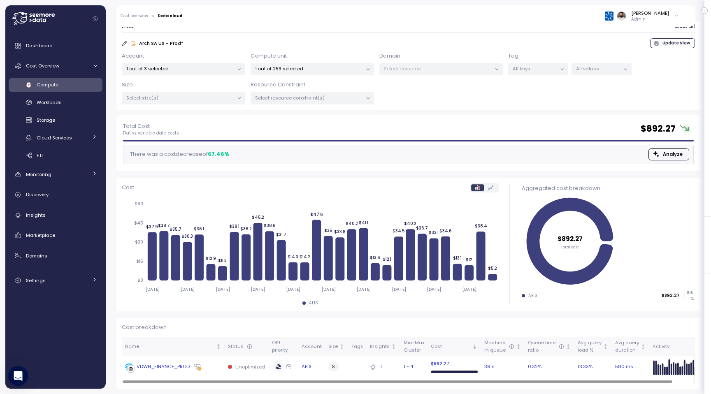 This screenshot has width=711, height=394. Describe the element at coordinates (454, 364) in the screenshot. I see `p: $ 892.27` at that location.